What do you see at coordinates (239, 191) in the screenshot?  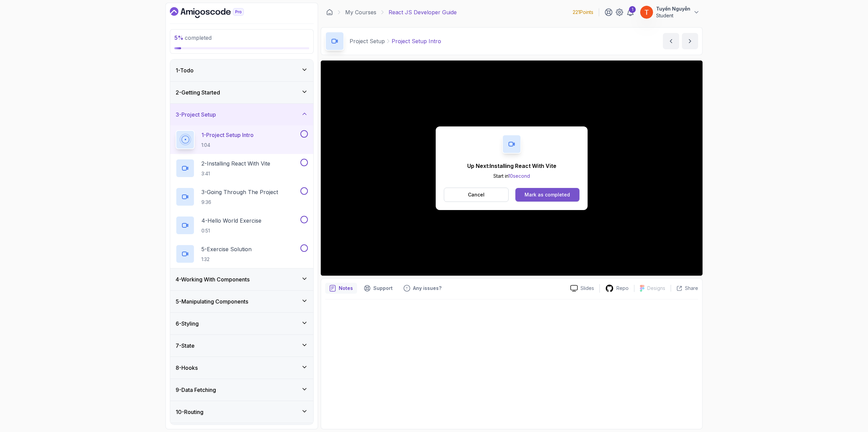 I see `p: 3 - Going Through The Project` at bounding box center [239, 191].